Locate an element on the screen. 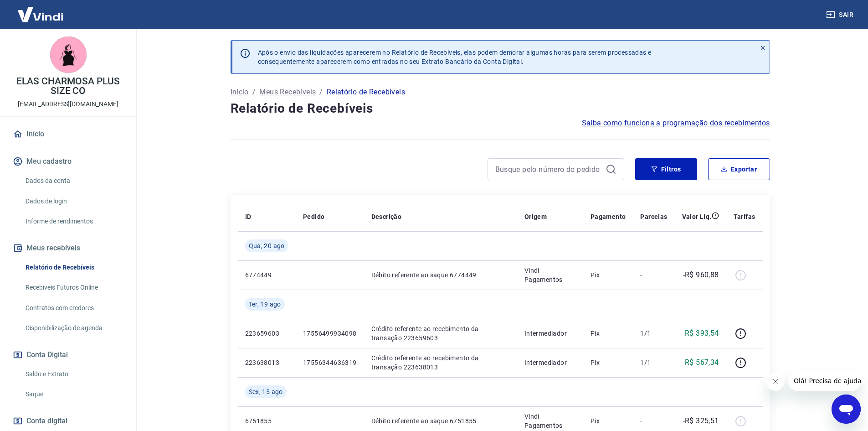 This screenshot has height=431, width=868. span: Qua, 20 ago is located at coordinates (266, 246).